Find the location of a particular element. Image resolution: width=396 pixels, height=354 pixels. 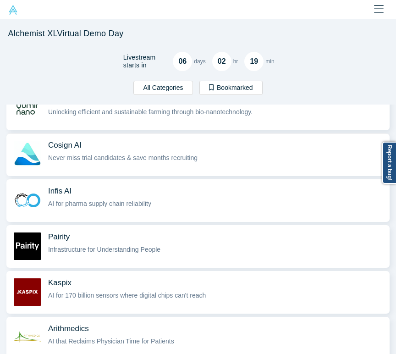

span: AI for pharma supply chain reliability is located at coordinates (99, 204).